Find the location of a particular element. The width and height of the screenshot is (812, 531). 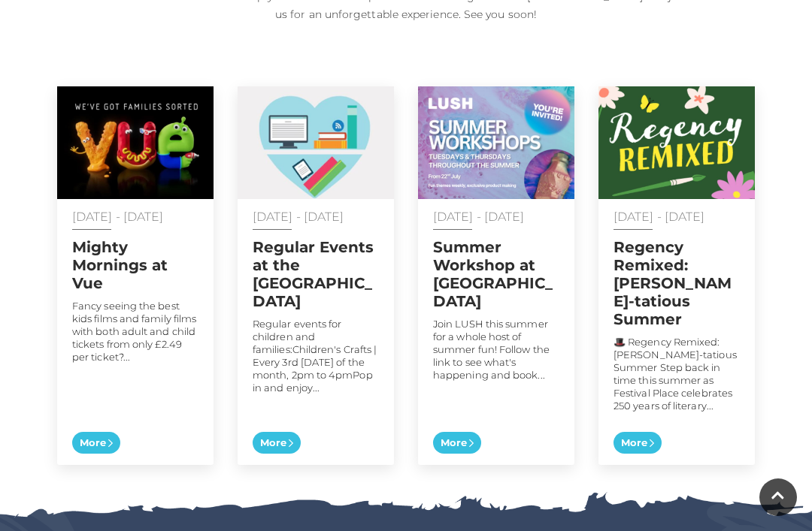

h2: Mighty Mornings at Vue is located at coordinates (136, 265).